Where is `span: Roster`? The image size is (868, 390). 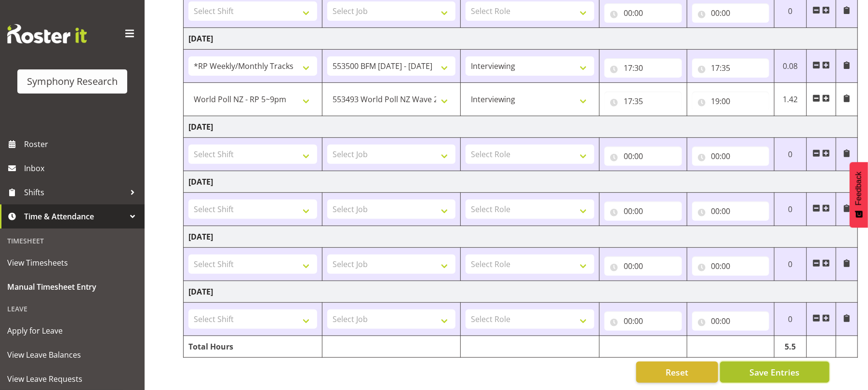 span: Roster is located at coordinates (82, 144).